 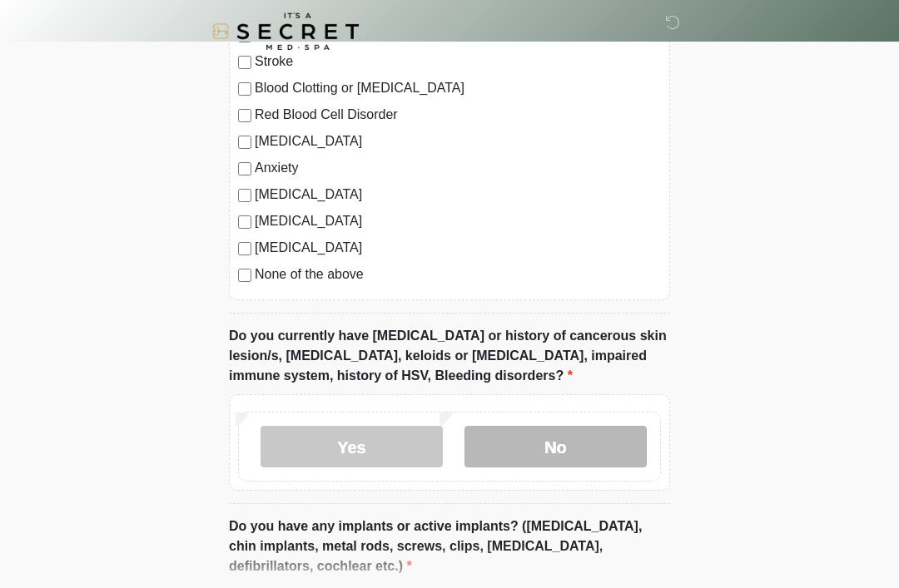 What do you see at coordinates (458, 115) in the screenshot?
I see `label: Red Blood Cell Disorder` at bounding box center [458, 115].